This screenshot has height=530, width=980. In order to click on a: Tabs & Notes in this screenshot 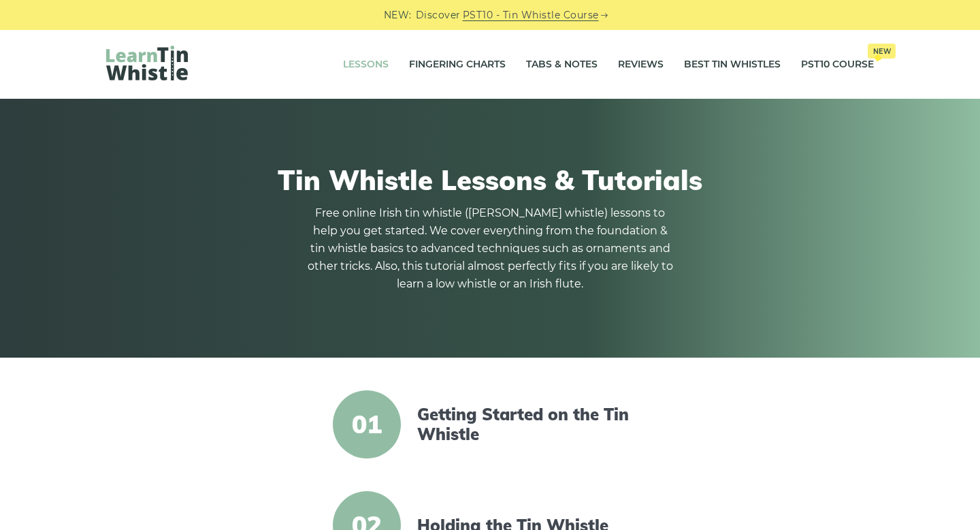, I will do `click(562, 64)`.